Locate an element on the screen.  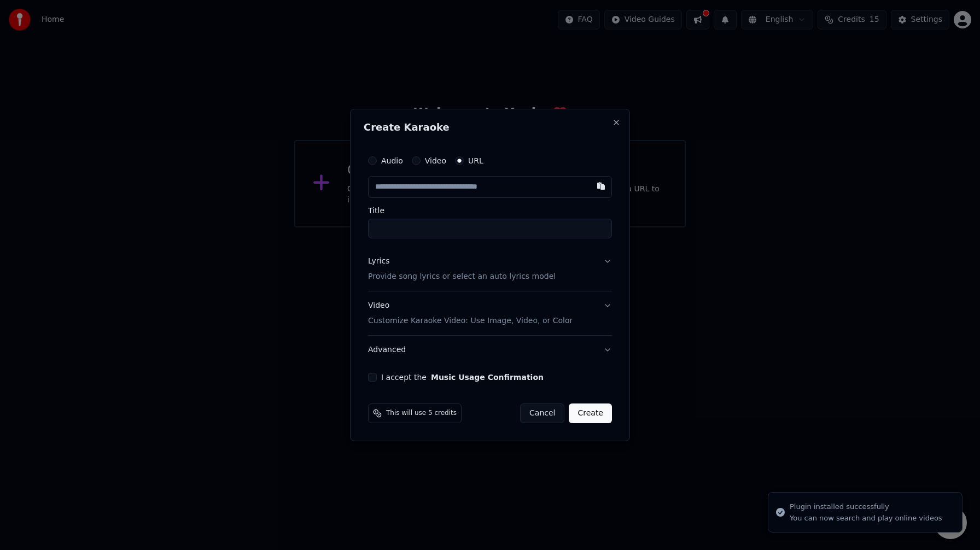
label: URL is located at coordinates (475, 161).